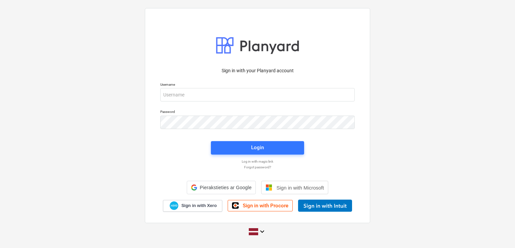 This screenshot has width=515, height=248. What do you see at coordinates (258, 70) in the screenshot?
I see `p: Sign in with your Planyard account` at bounding box center [258, 70].